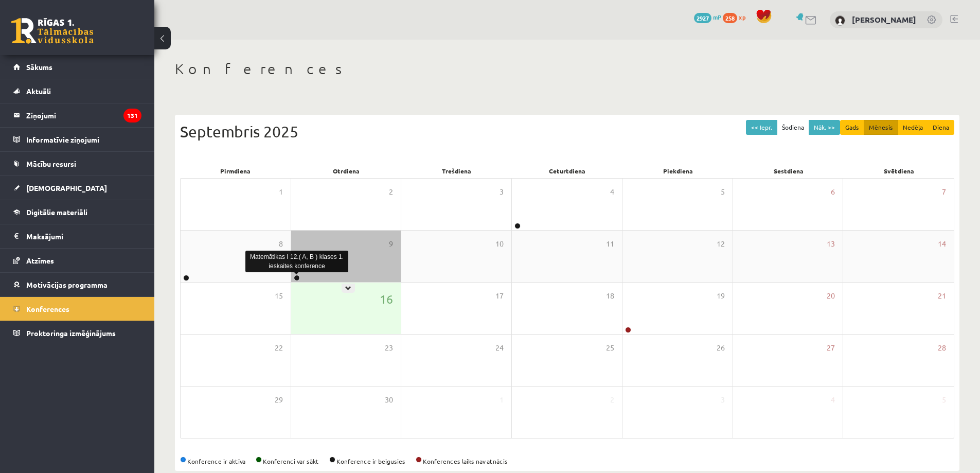 Image resolution: width=980 pixels, height=473 pixels. What do you see at coordinates (84, 140) in the screenshot?
I see `legend: Informatīvie ziņojumi` at bounding box center [84, 140].